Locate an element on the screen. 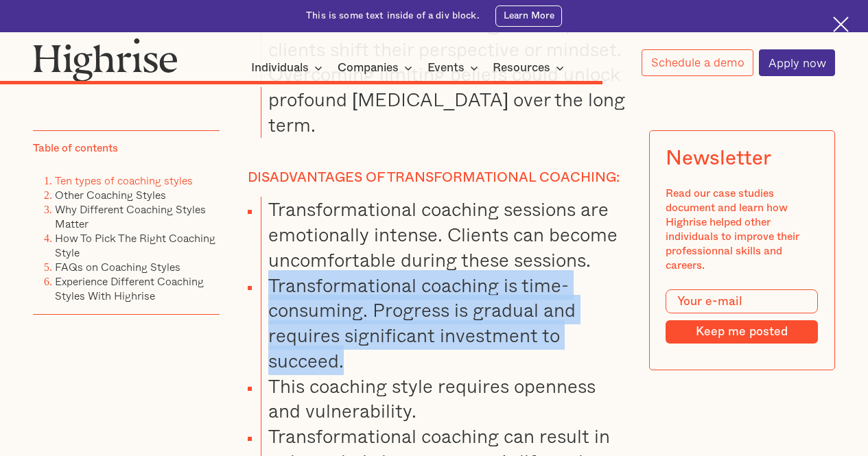 The height and width of the screenshot is (456, 868). img: Cross icon is located at coordinates (841, 24).